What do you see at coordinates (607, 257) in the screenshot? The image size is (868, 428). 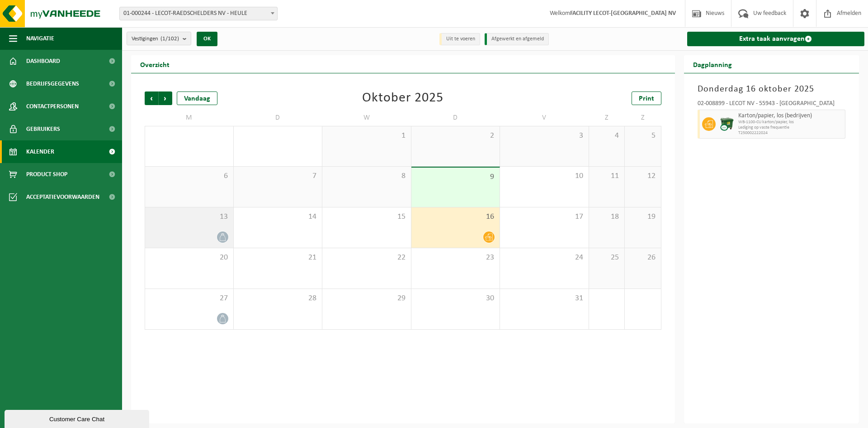 I see `span: 25` at bounding box center [607, 257].